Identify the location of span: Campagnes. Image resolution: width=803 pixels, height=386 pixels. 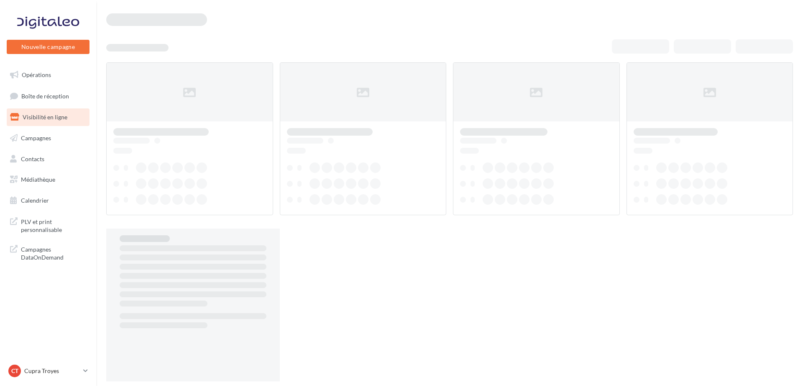
(36, 138).